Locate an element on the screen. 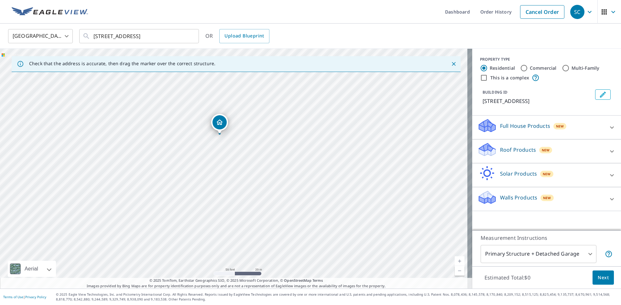 This screenshot has height=305, width=621. p: BUILDING ID is located at coordinates (494, 92).